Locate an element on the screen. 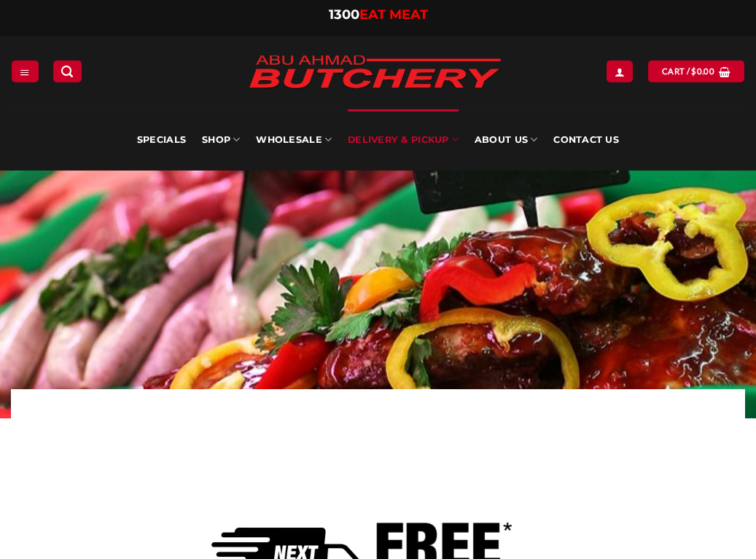  a: Wholesale is located at coordinates (294, 140).